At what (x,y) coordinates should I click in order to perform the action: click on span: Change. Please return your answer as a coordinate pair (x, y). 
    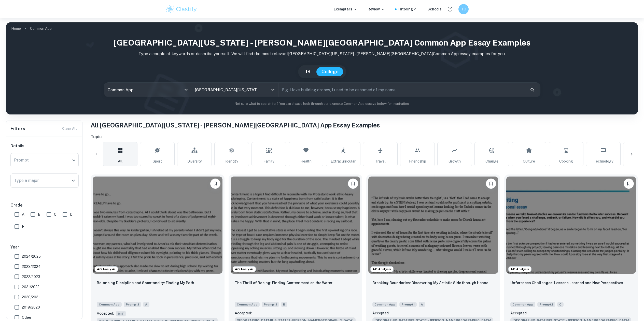
    Looking at the image, I should click on (492, 161).